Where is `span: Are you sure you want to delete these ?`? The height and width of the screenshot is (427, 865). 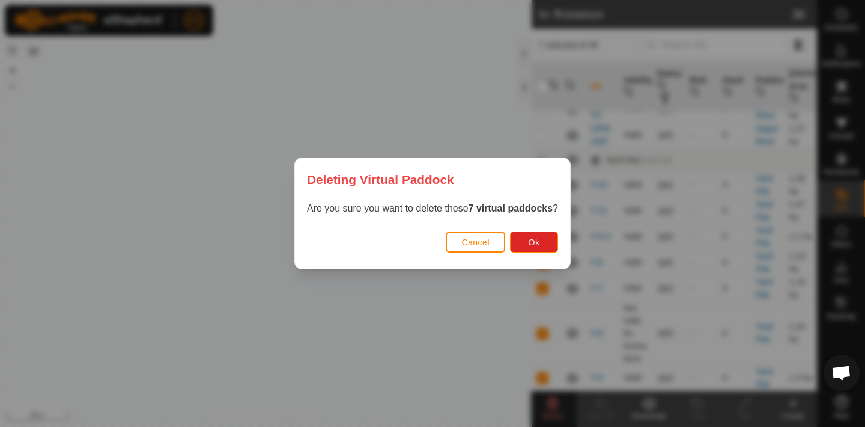 span: Are you sure you want to delete these ? is located at coordinates (433, 208).